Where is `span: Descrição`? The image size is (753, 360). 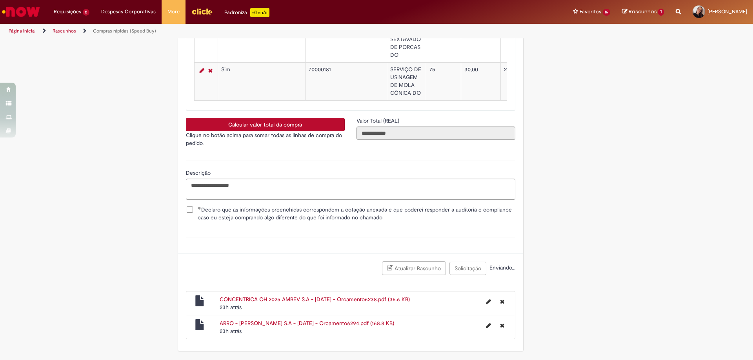
span: Descrição is located at coordinates (199, 173).